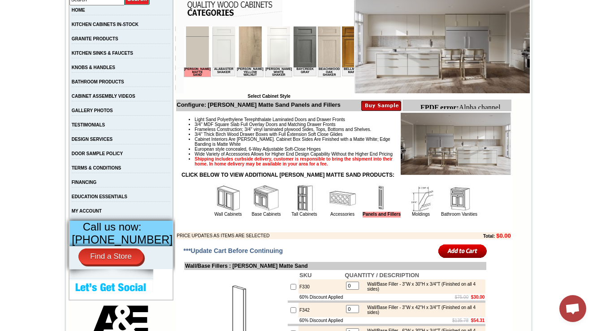  What do you see at coordinates (573, 308) in the screenshot?
I see `div: Open chat` at bounding box center [573, 308].